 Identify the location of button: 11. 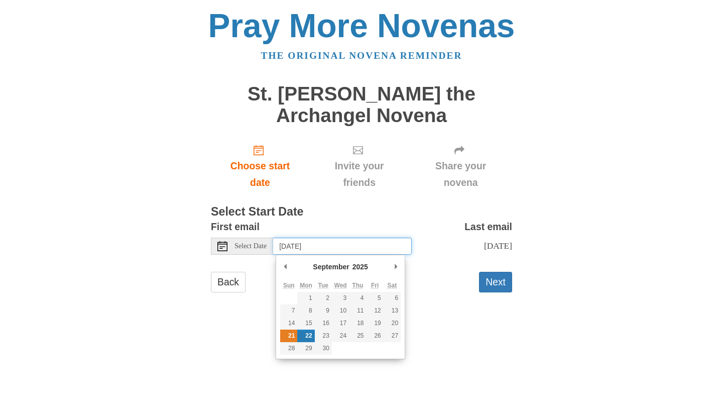
(358, 310).